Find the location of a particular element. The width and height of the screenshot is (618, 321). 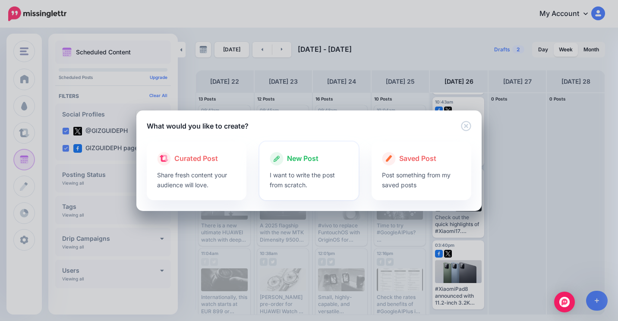

img: curate.png is located at coordinates (164, 158).